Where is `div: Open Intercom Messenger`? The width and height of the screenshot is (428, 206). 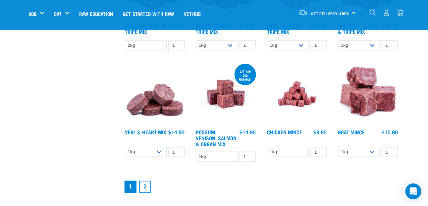 div: Open Intercom Messenger is located at coordinates (413, 191).